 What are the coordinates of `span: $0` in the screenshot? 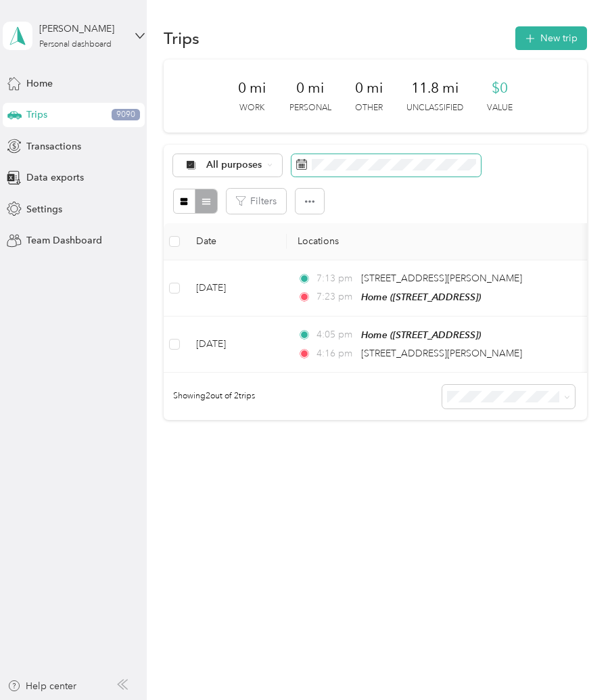 It's located at (499, 88).